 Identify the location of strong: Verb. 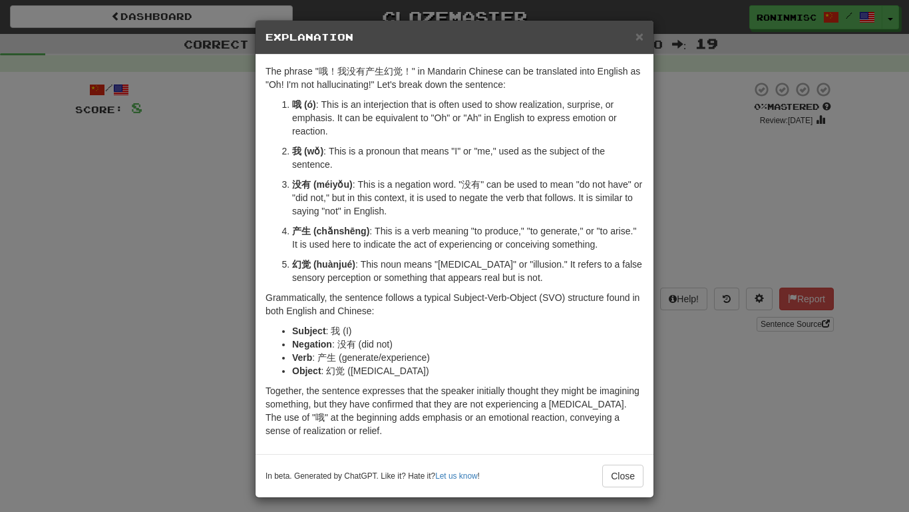
(302, 357).